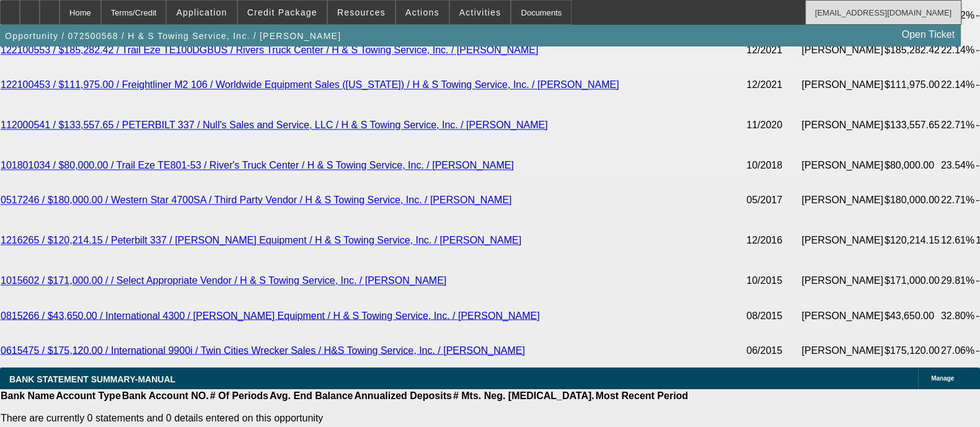 The image size is (980, 427). I want to click on button: Resources, so click(361, 12).